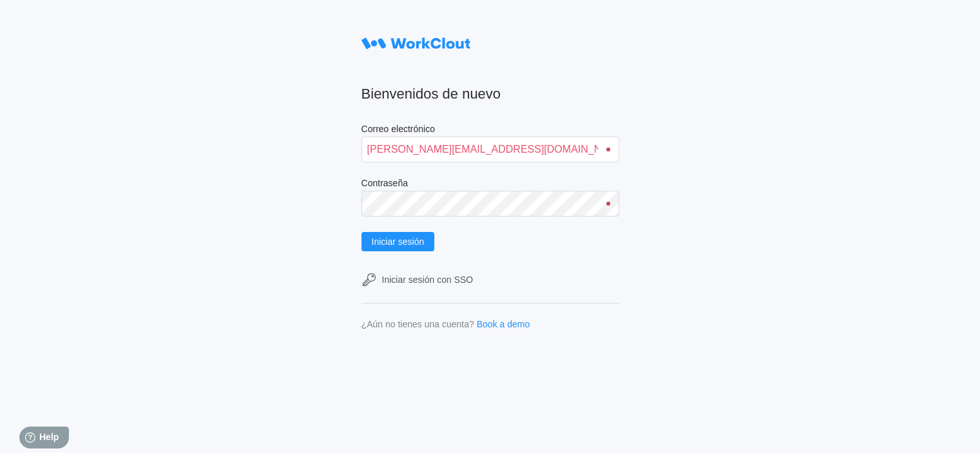  I want to click on a: Book a demo, so click(504, 324).